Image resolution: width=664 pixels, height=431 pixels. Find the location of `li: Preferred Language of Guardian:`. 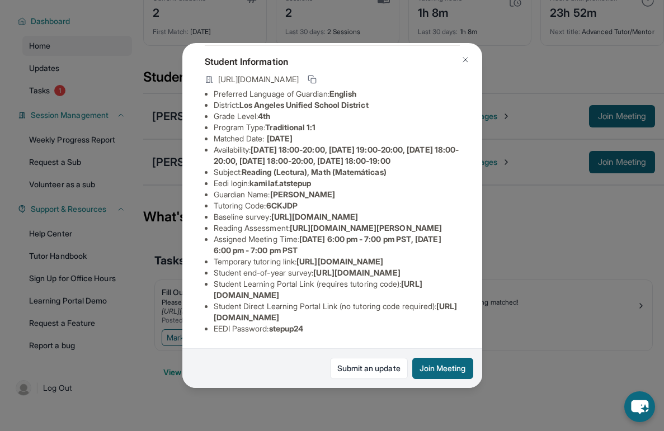

li: Preferred Language of Guardian: is located at coordinates (337, 94).